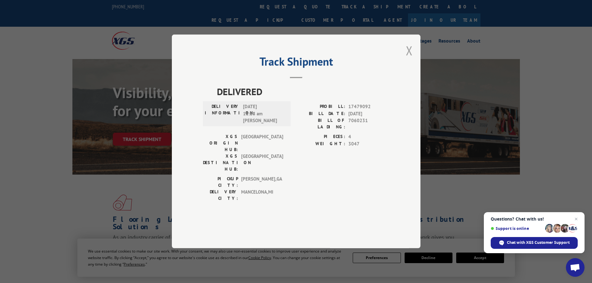  I want to click on label: BILL OF LADING:, so click(321, 124).